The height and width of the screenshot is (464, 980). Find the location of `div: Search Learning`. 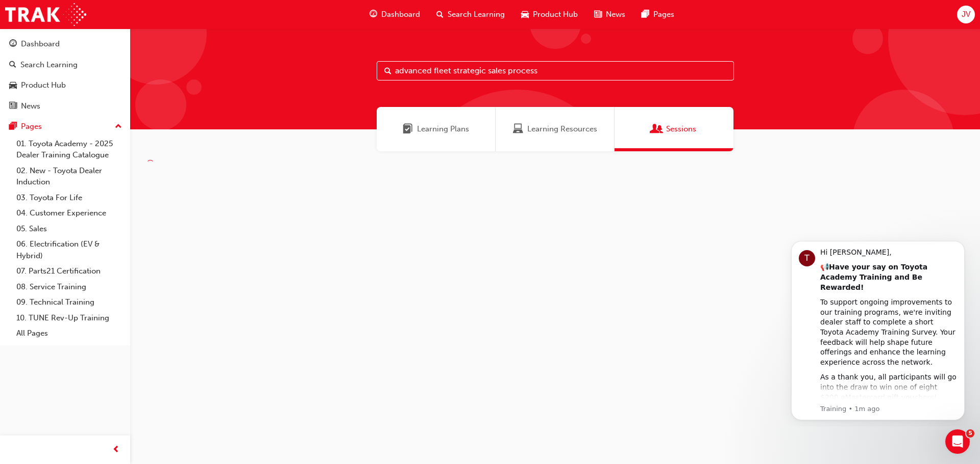

div: Search Learning is located at coordinates (49, 65).